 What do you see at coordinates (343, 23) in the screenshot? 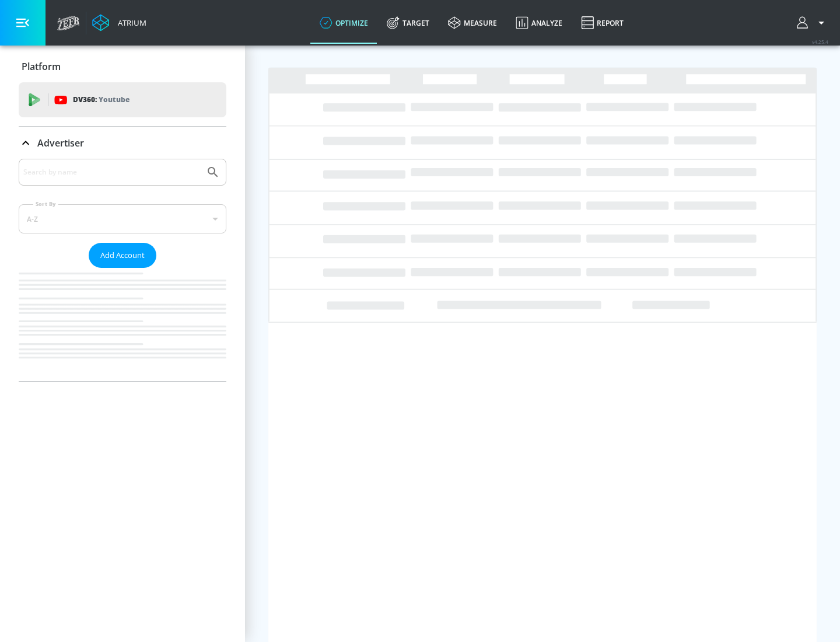
I see `a: optimize` at bounding box center [343, 23].